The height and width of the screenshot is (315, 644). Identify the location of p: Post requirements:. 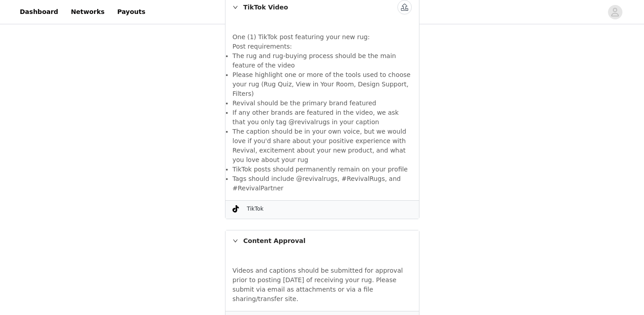
(323, 46).